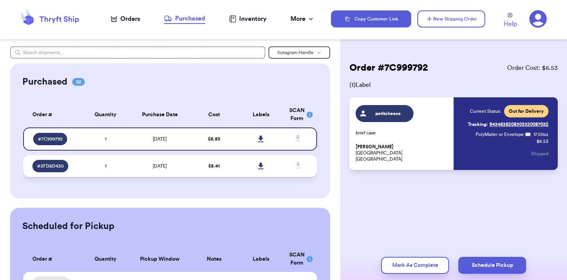 The image size is (567, 280). I want to click on span: $ 6.53, so click(214, 139).